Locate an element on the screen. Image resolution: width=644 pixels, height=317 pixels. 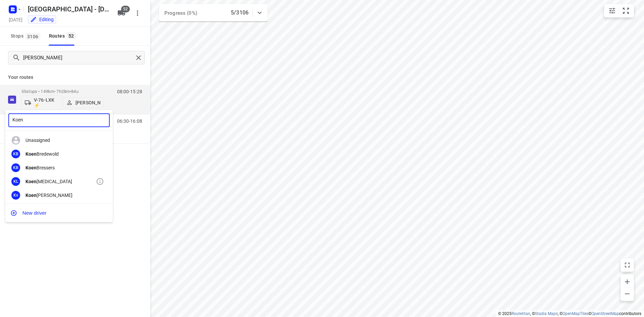
button: New driver is located at coordinates (59, 213).